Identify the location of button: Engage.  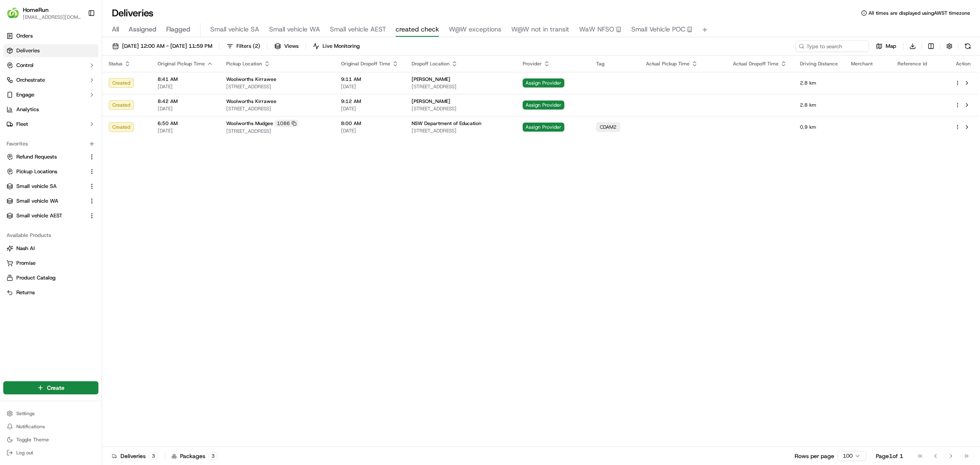
(51, 95).